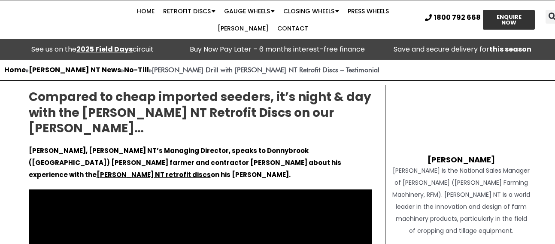 The image size is (555, 244). I want to click on a: Closing Wheels, so click(311, 11).